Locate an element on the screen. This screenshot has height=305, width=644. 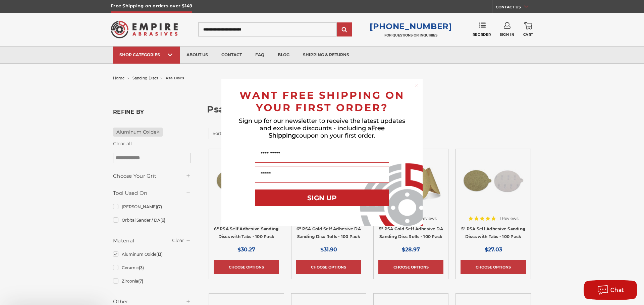
button: Close dialog is located at coordinates (416, 85).